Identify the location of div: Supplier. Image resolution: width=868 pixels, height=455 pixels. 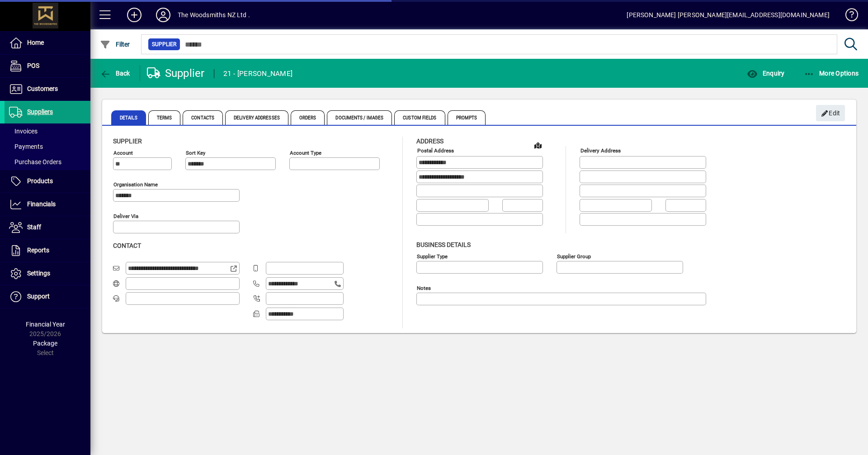
(176, 73).